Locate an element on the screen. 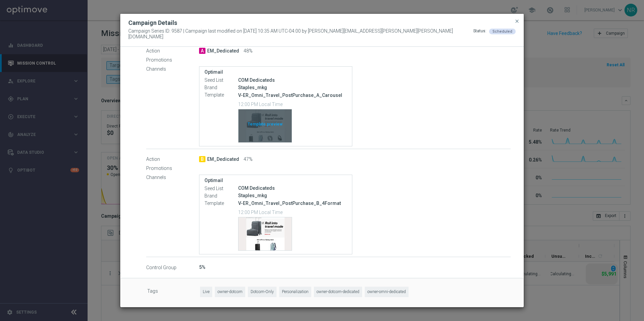 Image resolution: width=644 pixels, height=321 pixels. h2: Campaign Details is located at coordinates (152, 23).